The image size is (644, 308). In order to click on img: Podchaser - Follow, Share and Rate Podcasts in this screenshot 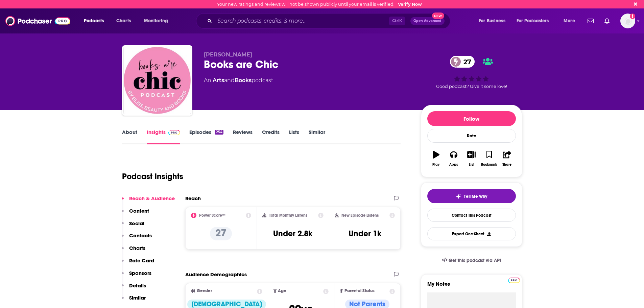, I will do `click(38, 21)`.